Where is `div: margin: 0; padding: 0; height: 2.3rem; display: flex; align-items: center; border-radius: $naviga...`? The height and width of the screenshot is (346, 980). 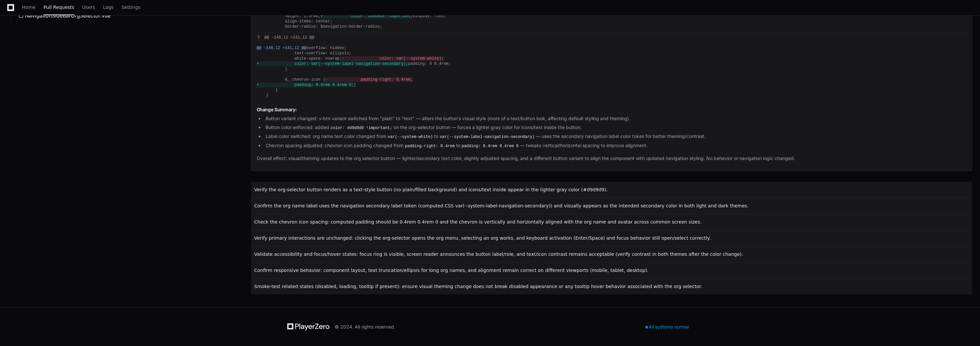 div: margin: 0; padding: 0; height: 2.3rem; display: flex; align-items: center; border-radius: $naviga... is located at coordinates (612, 16).